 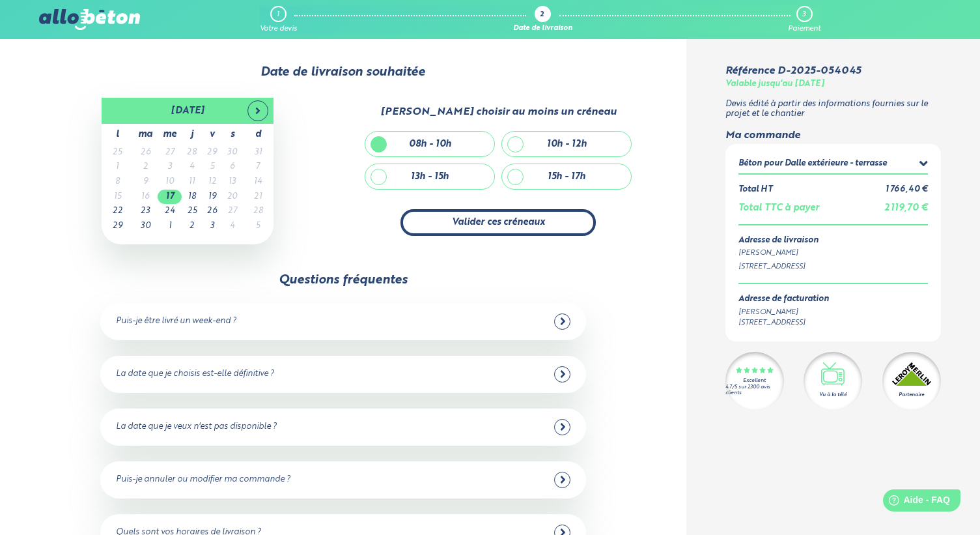 What do you see at coordinates (232, 134) in the screenshot?
I see `th: s` at bounding box center [232, 134].